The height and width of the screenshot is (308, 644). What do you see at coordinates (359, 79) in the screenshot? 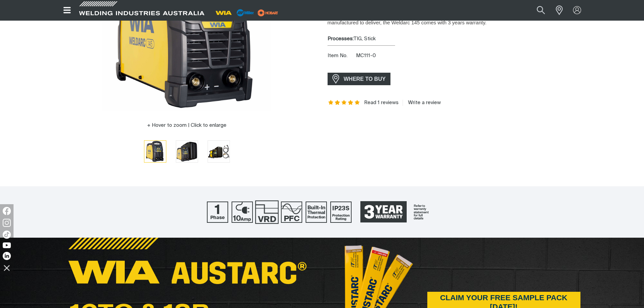
I see `a: WHERE TO BUY` at bounding box center [359, 79].